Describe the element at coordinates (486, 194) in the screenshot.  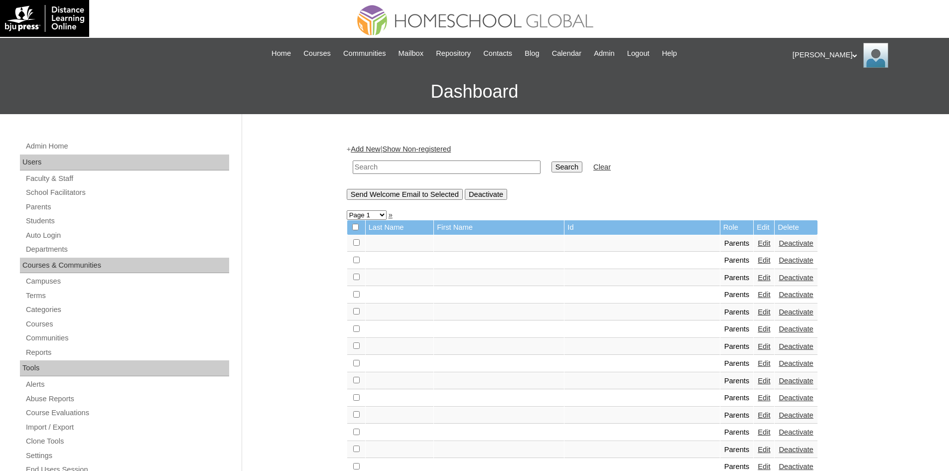
I see `input: Deactivate` at that location.